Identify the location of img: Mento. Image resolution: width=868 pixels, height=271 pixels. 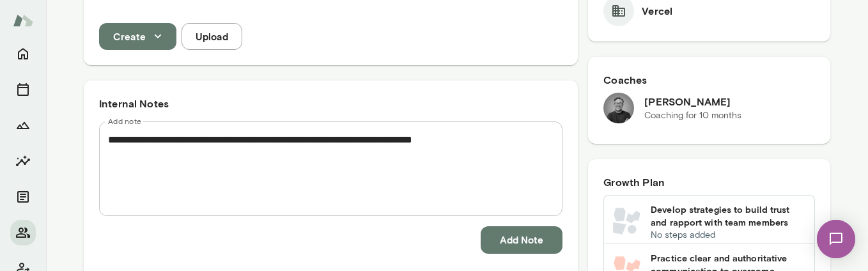
(23, 20).